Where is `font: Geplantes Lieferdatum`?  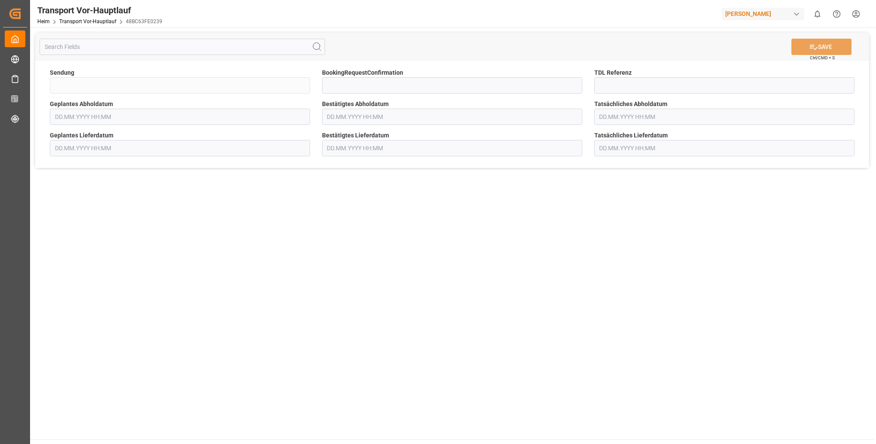
font: Geplantes Lieferdatum is located at coordinates (82, 135).